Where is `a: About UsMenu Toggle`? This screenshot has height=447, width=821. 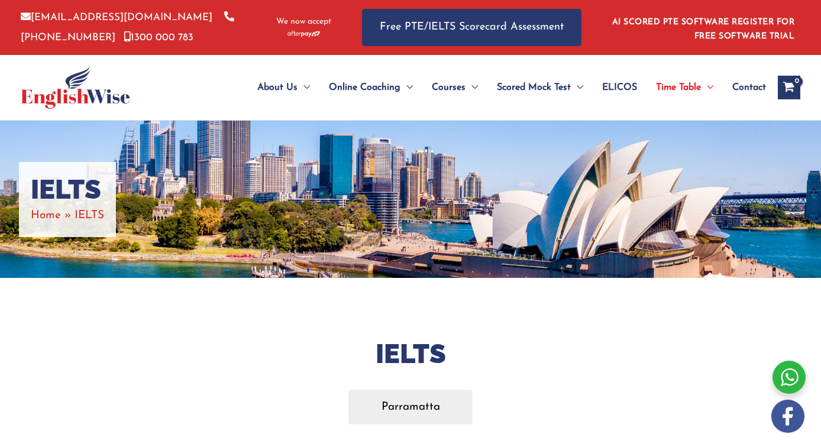 a: About UsMenu Toggle is located at coordinates (283, 88).